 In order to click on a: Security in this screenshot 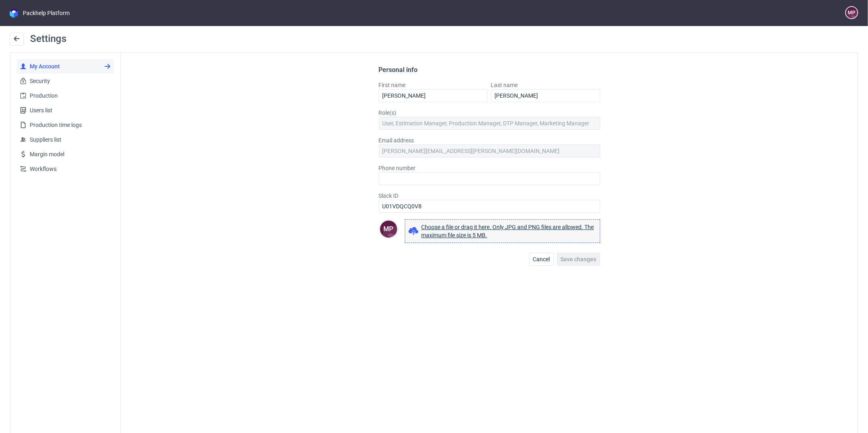, I will do `click(65, 81)`.